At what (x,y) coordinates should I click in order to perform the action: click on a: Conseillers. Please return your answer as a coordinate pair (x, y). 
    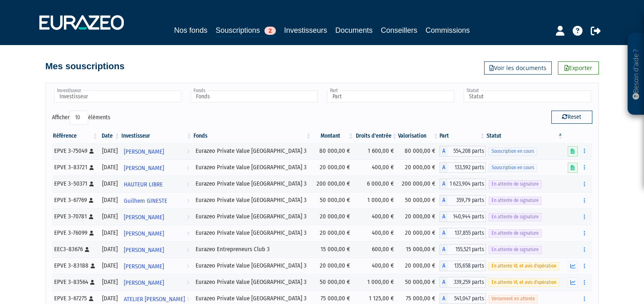
    Looking at the image, I should click on (398, 31).